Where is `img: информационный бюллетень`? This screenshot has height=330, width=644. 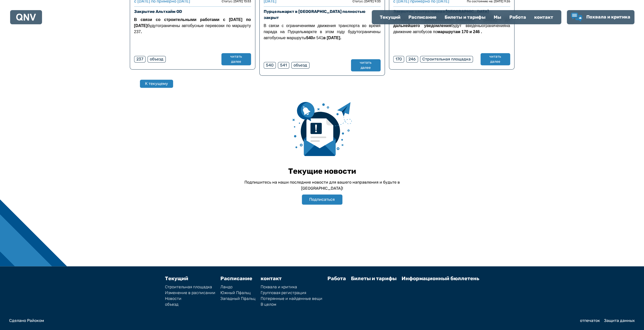
img: информационный бюллетень is located at coordinates (322, 129).